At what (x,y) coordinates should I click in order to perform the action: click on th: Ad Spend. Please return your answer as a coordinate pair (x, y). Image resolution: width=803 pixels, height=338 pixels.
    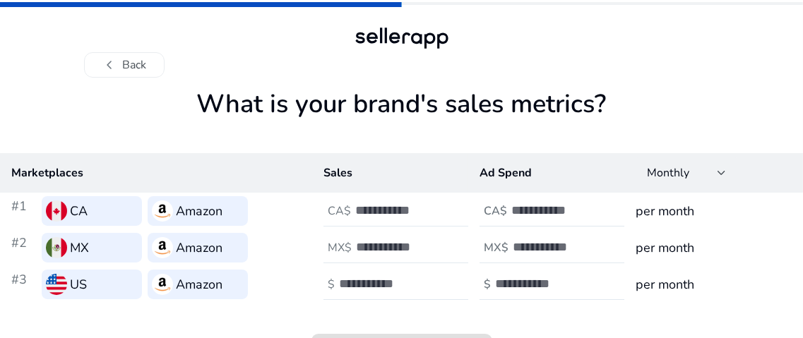
    Looking at the image, I should click on (546, 173).